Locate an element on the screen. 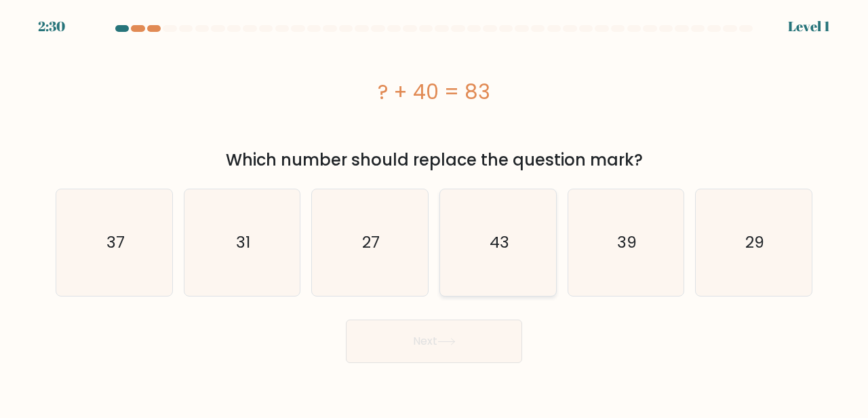  text: 37 is located at coordinates (114, 242).